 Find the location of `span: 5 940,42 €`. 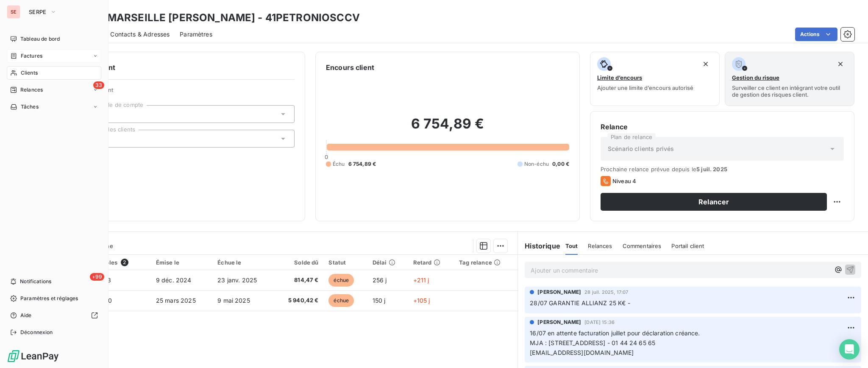

span: 5 940,42 € is located at coordinates (299, 300).